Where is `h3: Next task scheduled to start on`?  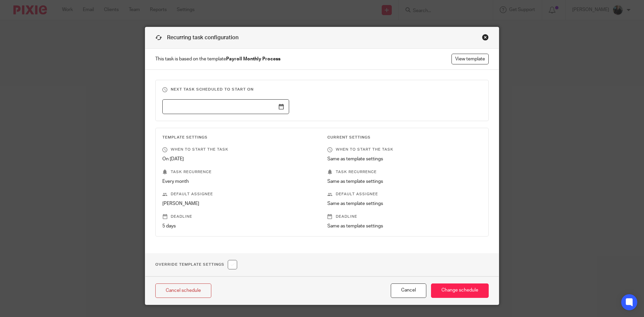 h3: Next task scheduled to start on is located at coordinates (322, 89).